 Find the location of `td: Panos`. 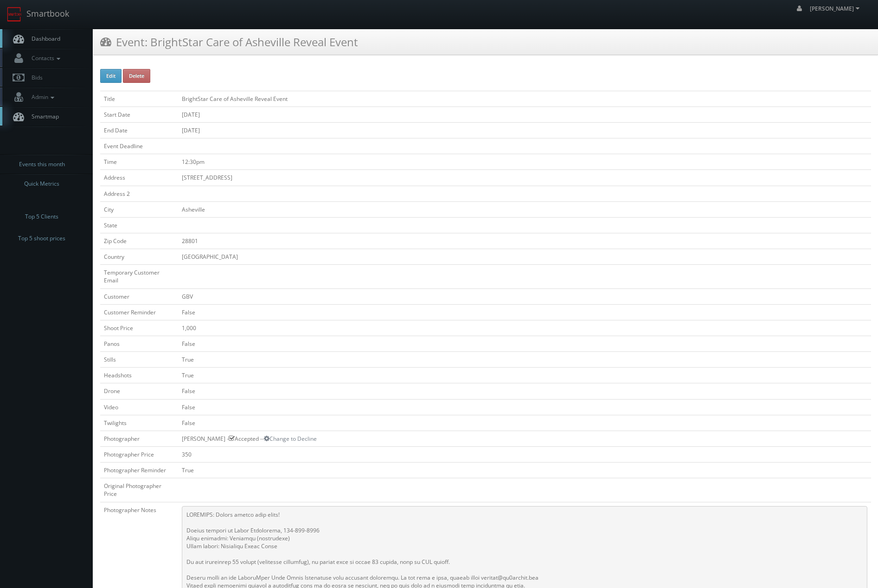

td: Panos is located at coordinates (139, 343).